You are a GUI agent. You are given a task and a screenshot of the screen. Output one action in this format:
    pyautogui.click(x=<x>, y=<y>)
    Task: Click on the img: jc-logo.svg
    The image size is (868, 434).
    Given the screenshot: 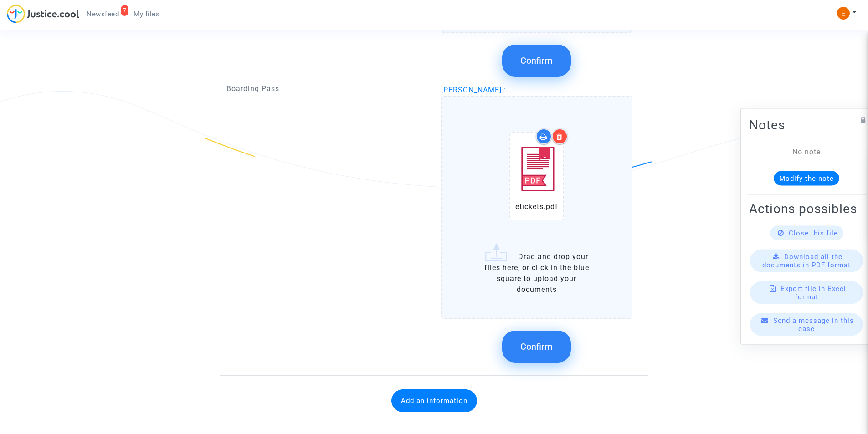 What is the action you would take?
    pyautogui.click(x=43, y=14)
    